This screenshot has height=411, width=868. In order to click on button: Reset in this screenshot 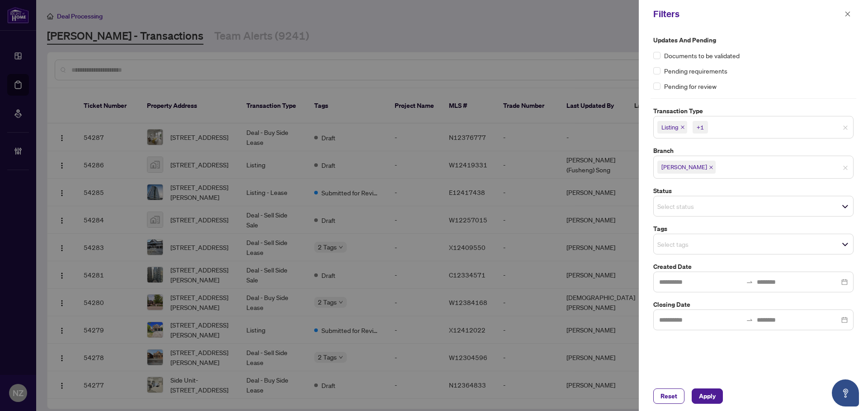, I will do `click(669, 396)`.